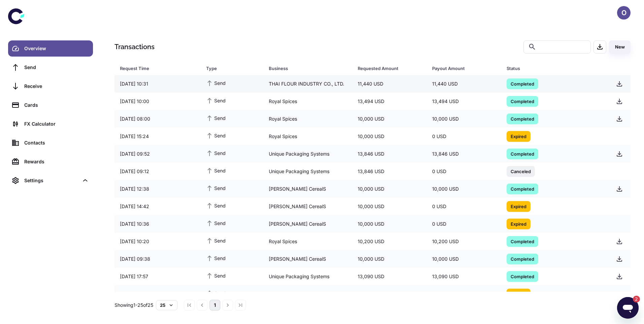  Describe the element at coordinates (56, 162) in the screenshot. I see `div: Rewards` at that location.